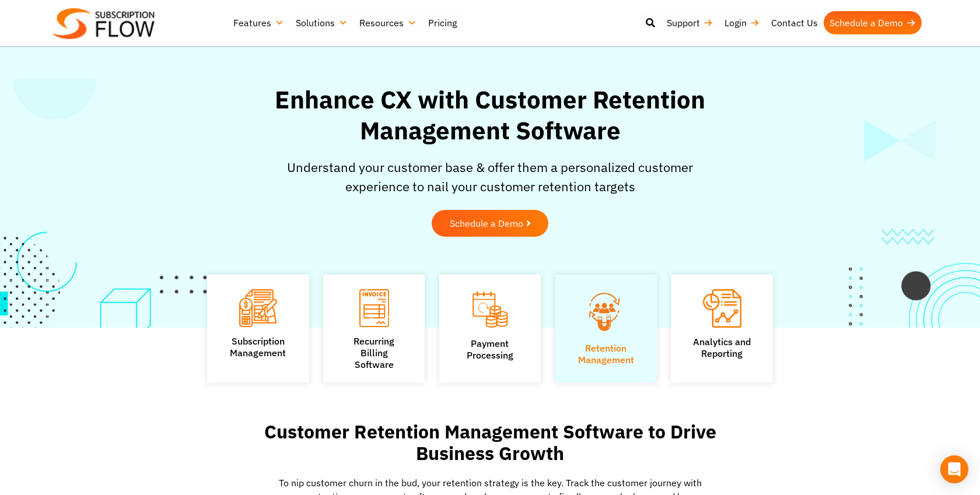 This screenshot has width=980, height=495. I want to click on img: Recurring Billing Software icon, so click(374, 308).